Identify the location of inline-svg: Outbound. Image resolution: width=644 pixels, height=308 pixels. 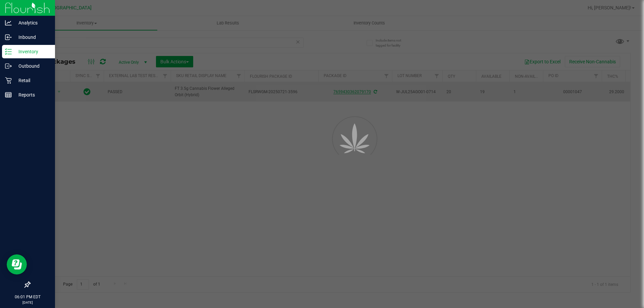
(9, 66).